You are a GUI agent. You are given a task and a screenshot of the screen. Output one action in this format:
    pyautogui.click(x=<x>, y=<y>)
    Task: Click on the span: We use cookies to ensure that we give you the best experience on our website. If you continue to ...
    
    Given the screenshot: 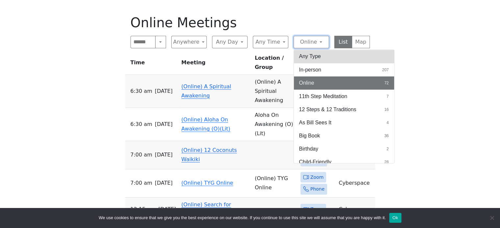 What is the action you would take?
    pyautogui.click(x=242, y=218)
    